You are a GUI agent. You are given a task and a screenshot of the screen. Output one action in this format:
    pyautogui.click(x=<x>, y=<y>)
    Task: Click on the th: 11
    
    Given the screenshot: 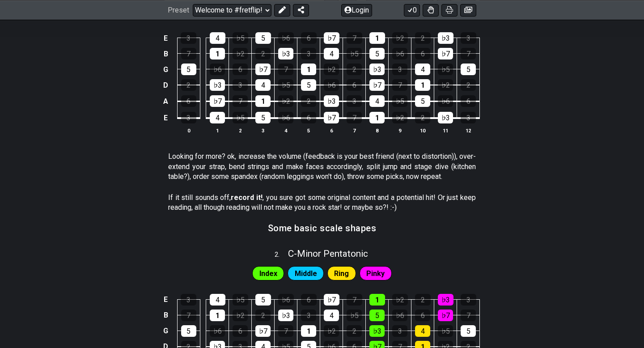 What is the action you would take?
    pyautogui.click(x=446, y=130)
    